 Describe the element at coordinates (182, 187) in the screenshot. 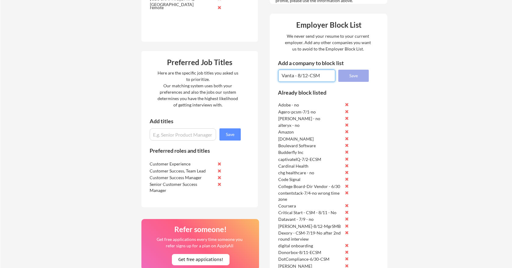

I see `div: Senior Customer Success Manager` at that location.